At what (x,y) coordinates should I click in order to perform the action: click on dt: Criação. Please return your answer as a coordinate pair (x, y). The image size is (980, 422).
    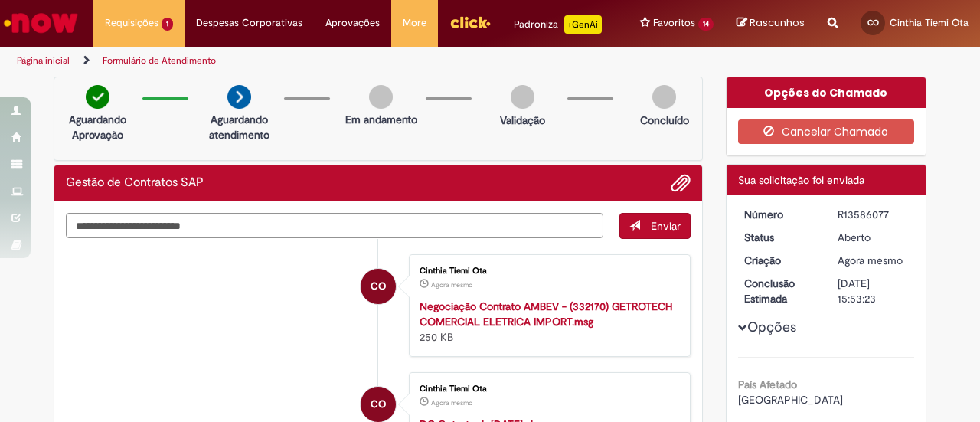
    Looking at the image, I should click on (779, 260).